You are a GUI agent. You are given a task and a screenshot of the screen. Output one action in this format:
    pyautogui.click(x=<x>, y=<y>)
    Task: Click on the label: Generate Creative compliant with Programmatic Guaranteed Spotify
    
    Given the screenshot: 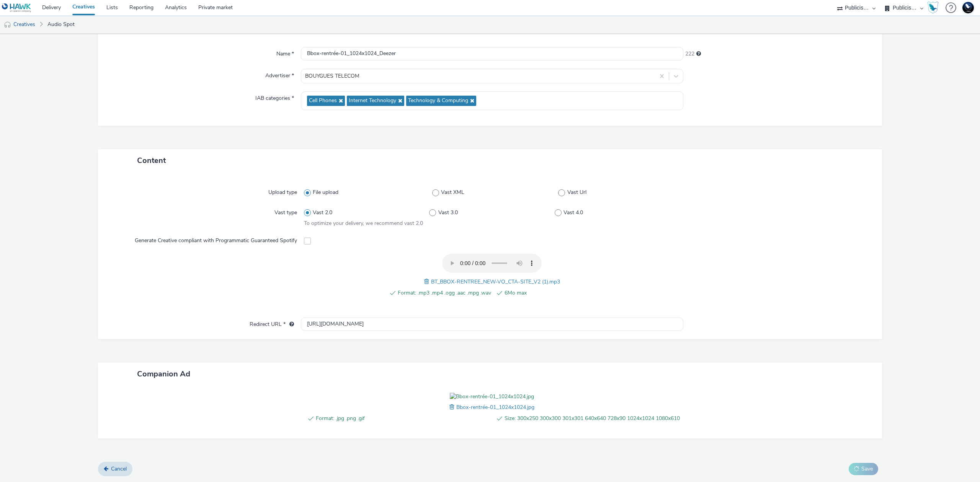 What is the action you would take?
    pyautogui.click(x=216, y=240)
    